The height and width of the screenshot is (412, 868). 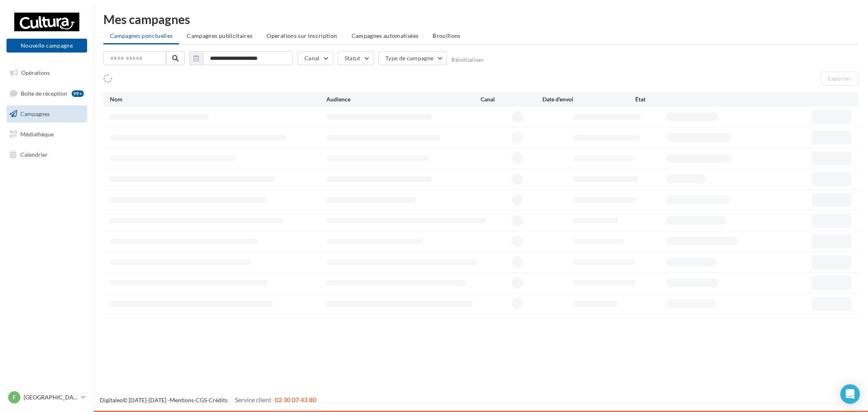 I want to click on a: Crédits, so click(x=218, y=400).